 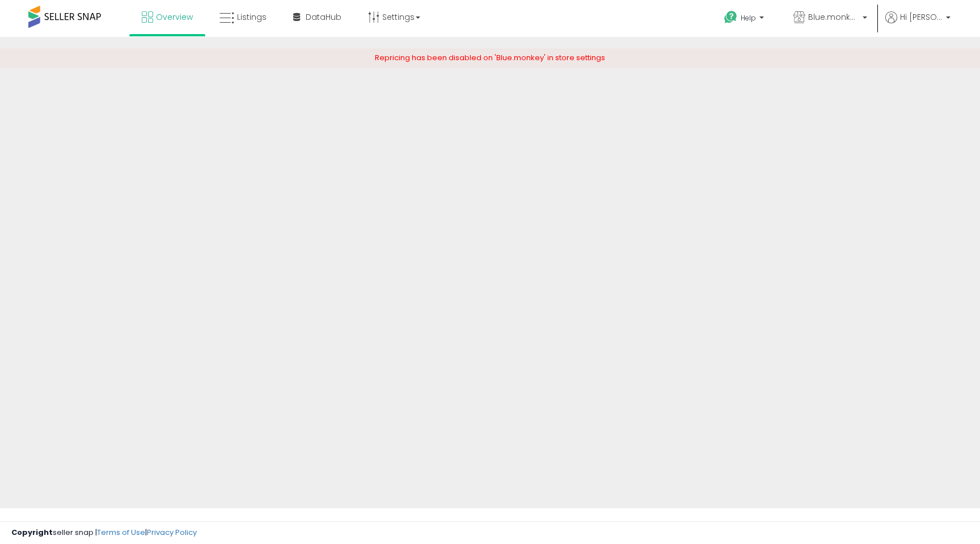 What do you see at coordinates (746, 19) in the screenshot?
I see `a: Help` at bounding box center [746, 19].